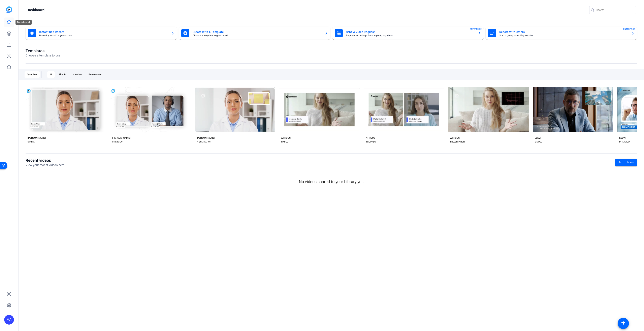  What do you see at coordinates (623, 323) in the screenshot?
I see `mat-icon: accessibility` at bounding box center [623, 323].